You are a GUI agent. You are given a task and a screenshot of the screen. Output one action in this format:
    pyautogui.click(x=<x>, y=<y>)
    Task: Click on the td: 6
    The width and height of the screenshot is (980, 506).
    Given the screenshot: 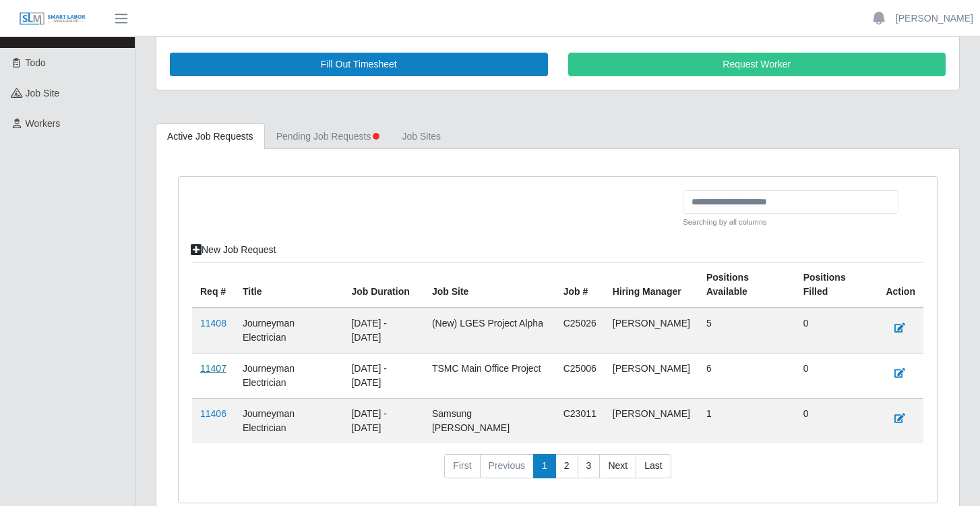 What is the action you would take?
    pyautogui.click(x=747, y=376)
    